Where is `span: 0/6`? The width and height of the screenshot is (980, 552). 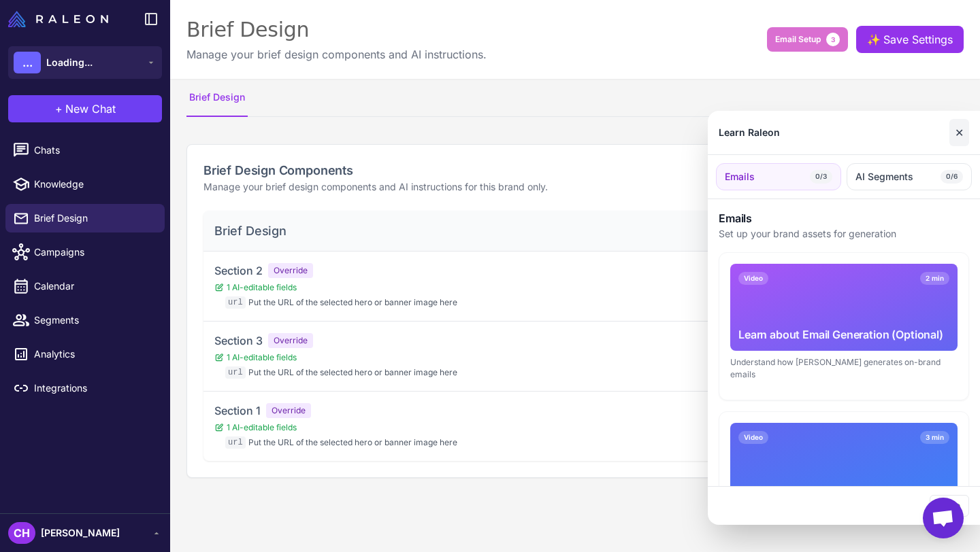 span: 0/6 is located at coordinates (951, 177).